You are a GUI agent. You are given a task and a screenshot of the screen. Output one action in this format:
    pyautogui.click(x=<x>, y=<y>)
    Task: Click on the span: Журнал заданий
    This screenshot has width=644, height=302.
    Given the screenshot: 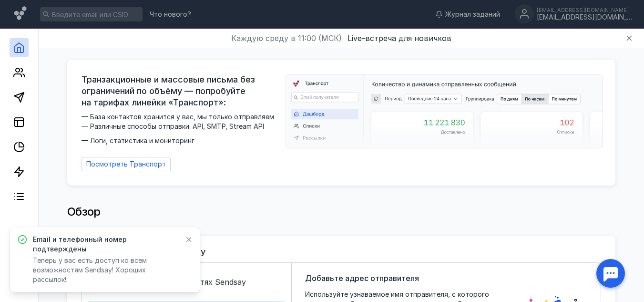 What is the action you would take?
    pyautogui.click(x=472, y=14)
    